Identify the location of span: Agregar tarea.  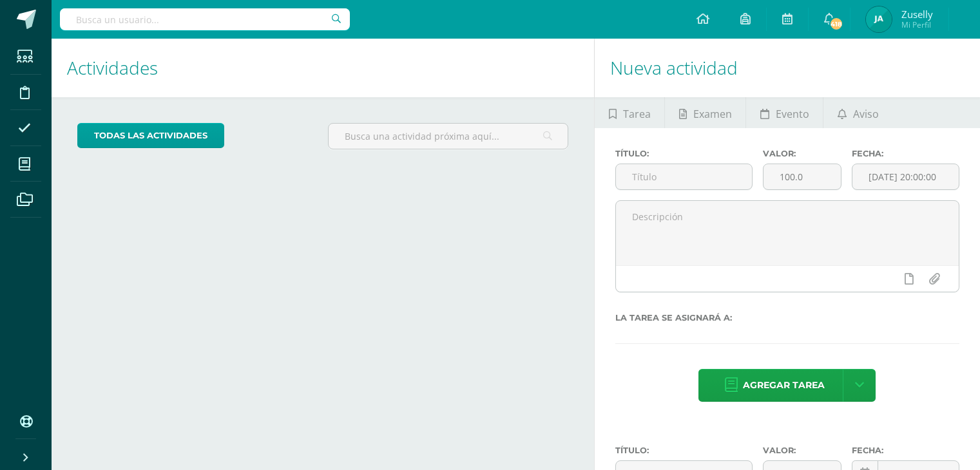
(784, 385).